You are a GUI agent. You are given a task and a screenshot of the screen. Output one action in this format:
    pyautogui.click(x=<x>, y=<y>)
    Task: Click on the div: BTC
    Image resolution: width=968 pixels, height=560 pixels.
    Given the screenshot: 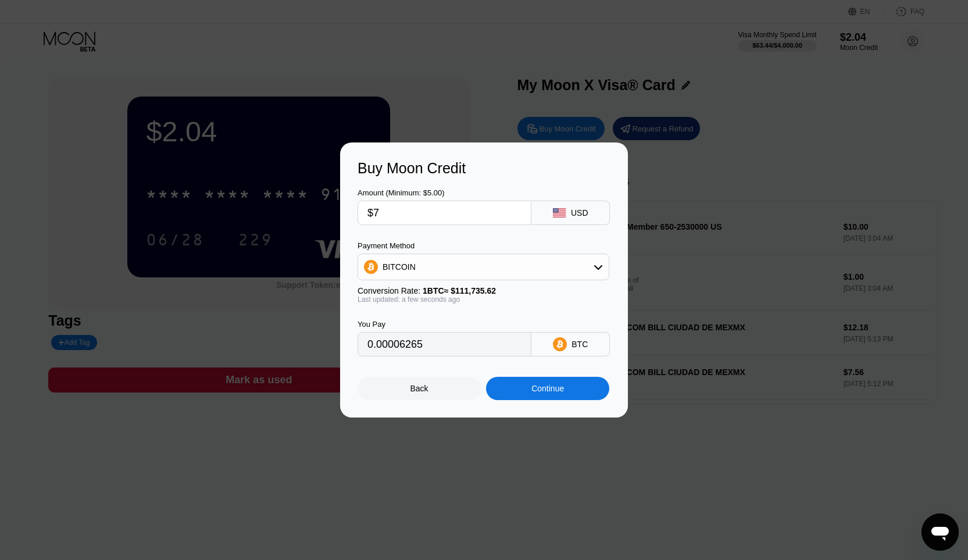 What is the action you would take?
    pyautogui.click(x=579, y=344)
    